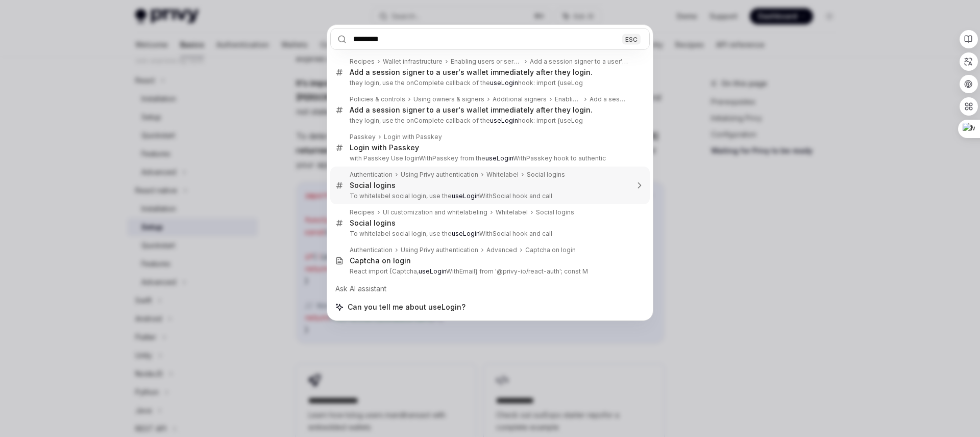 Image resolution: width=980 pixels, height=437 pixels. What do you see at coordinates (412, 62) in the screenshot?
I see `div: Wallet infrastructure` at bounding box center [412, 62].